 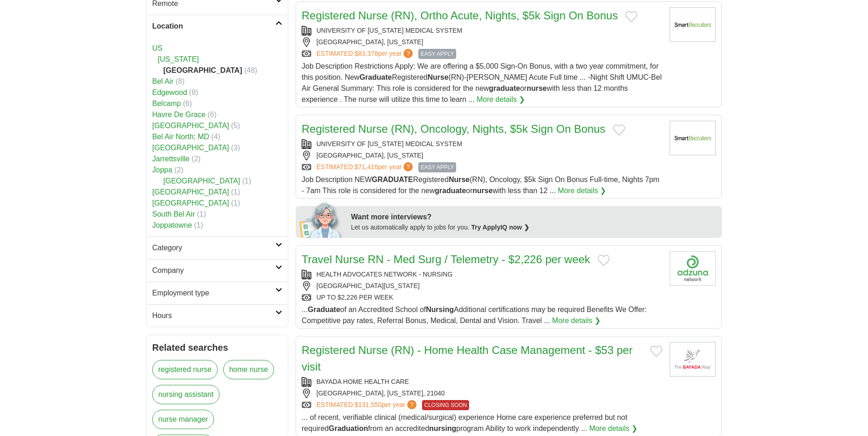 What do you see at coordinates (185, 370) in the screenshot?
I see `a: registered nurse` at bounding box center [185, 370].